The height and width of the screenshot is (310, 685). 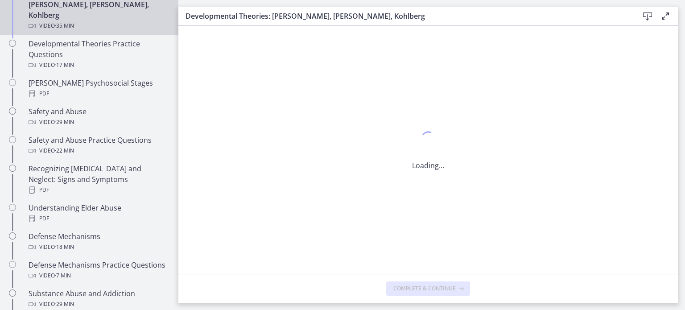 What do you see at coordinates (63, 276) in the screenshot?
I see `span: · 7 min` at bounding box center [63, 276].